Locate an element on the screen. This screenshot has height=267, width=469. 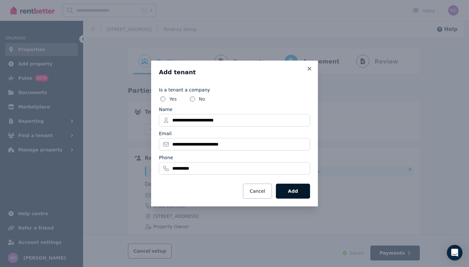
button: Cancel is located at coordinates (258, 191).